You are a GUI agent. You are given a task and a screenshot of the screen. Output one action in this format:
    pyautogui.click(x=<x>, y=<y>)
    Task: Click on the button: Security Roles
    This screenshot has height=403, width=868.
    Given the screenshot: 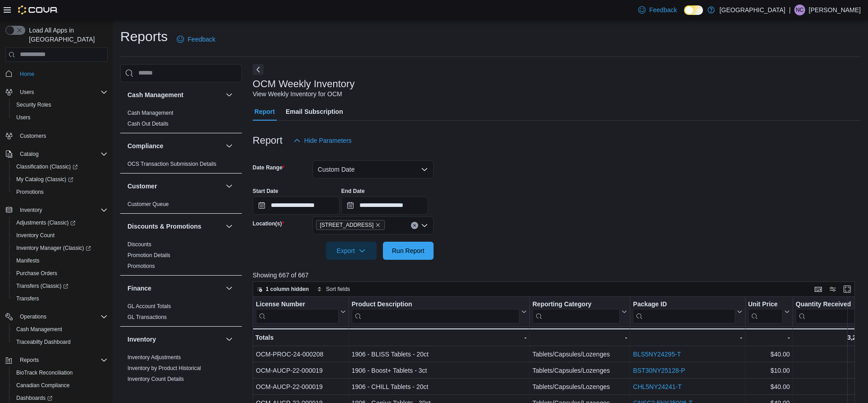 What is the action you would take?
    pyautogui.click(x=60, y=105)
    